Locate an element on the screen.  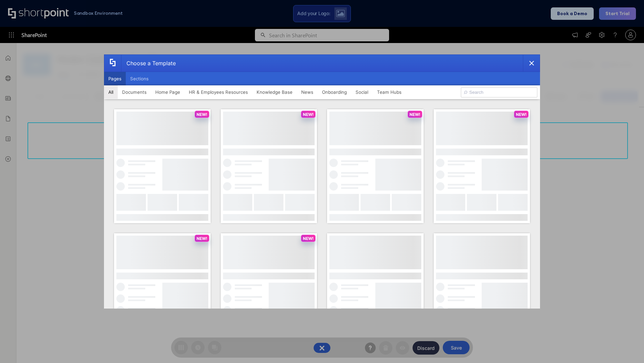
div: Choose a Template is located at coordinates (149, 63).